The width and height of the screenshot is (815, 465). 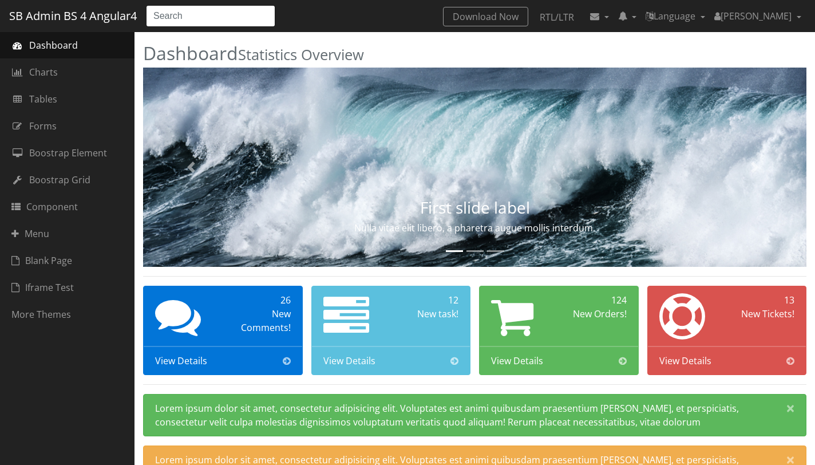 What do you see at coordinates (485, 17) in the screenshot?
I see `a: Download Now` at bounding box center [485, 17].